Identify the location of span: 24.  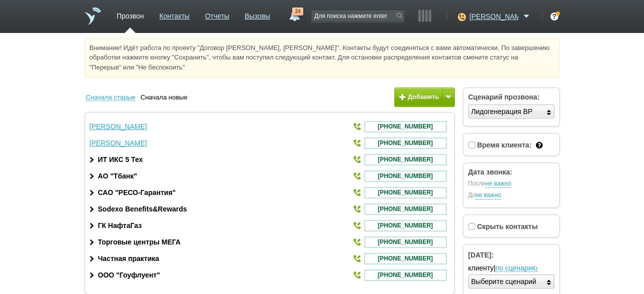
(298, 12).